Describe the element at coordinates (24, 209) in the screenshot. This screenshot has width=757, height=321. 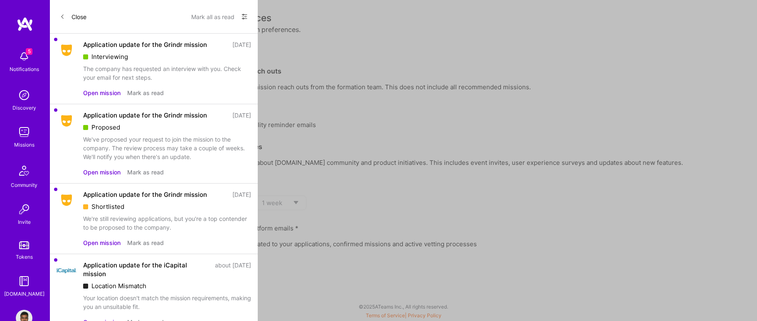
I see `img: Invite` at that location.